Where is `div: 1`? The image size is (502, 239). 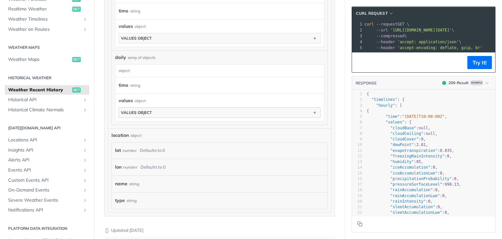
div: 1 is located at coordinates (357, 94).